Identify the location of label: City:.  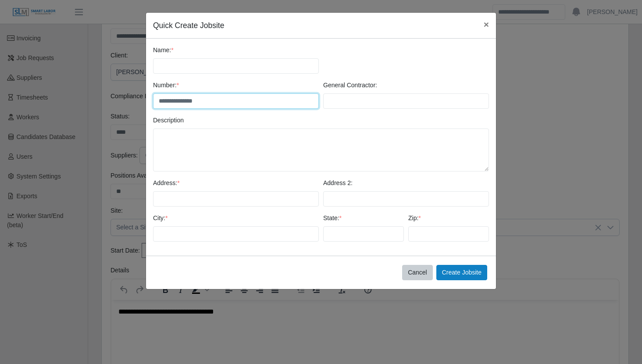
(160, 218).